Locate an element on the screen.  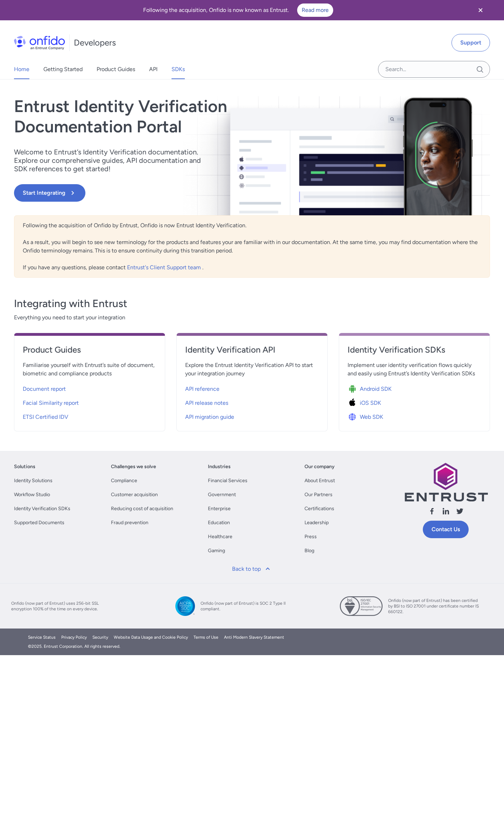
a: Blog is located at coordinates (309, 551).